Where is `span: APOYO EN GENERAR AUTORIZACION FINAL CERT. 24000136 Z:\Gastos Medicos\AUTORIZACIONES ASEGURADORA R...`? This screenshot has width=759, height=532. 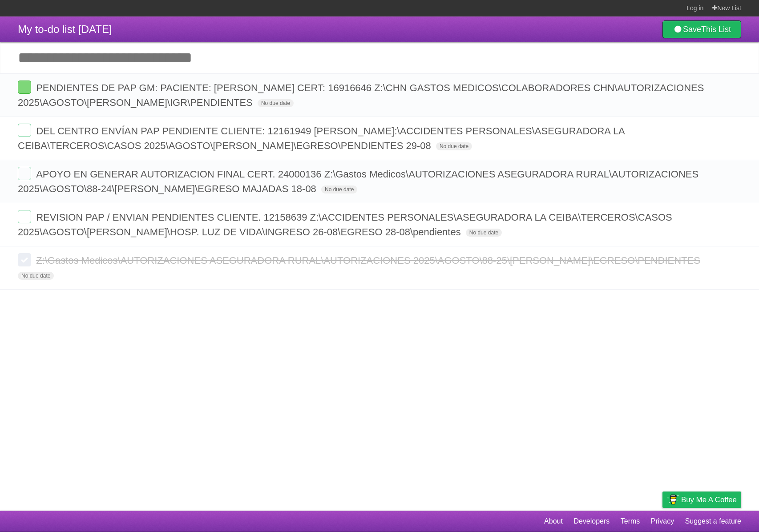
span: APOYO EN GENERAR AUTORIZACION FINAL CERT. 24000136 Z:\Gastos Medicos\AUTORIZACIONES ASEGURADORA R... is located at coordinates (358, 181).